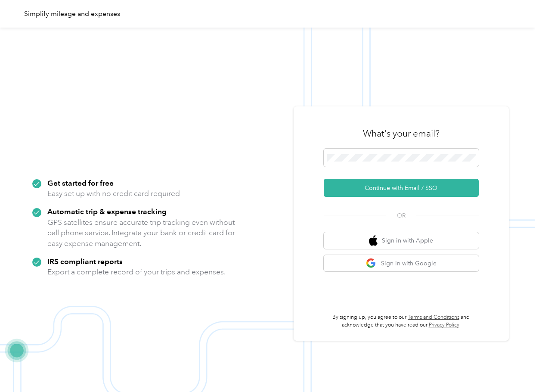  What do you see at coordinates (136, 272) in the screenshot?
I see `p: Export a complete record of your trips and expenses.` at bounding box center [136, 272].